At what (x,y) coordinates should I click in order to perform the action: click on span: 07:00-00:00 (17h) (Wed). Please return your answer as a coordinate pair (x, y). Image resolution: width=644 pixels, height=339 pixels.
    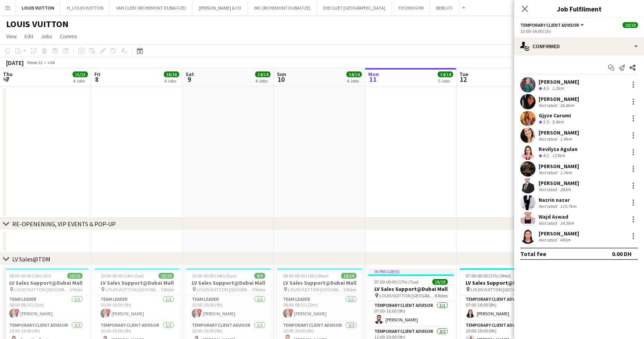
    Looking at the image, I should click on (488, 276).